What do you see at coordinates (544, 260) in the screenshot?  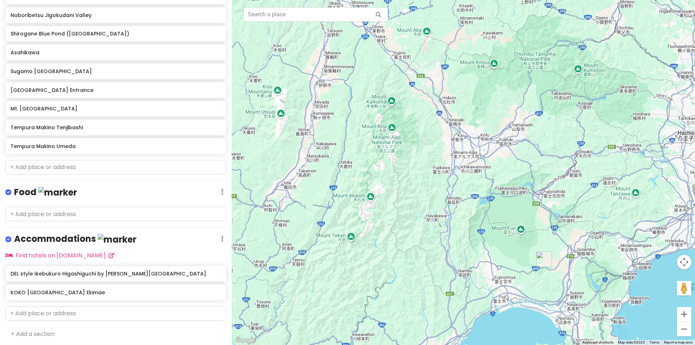 I see `div: Fuji Safari Park` at bounding box center [544, 260].